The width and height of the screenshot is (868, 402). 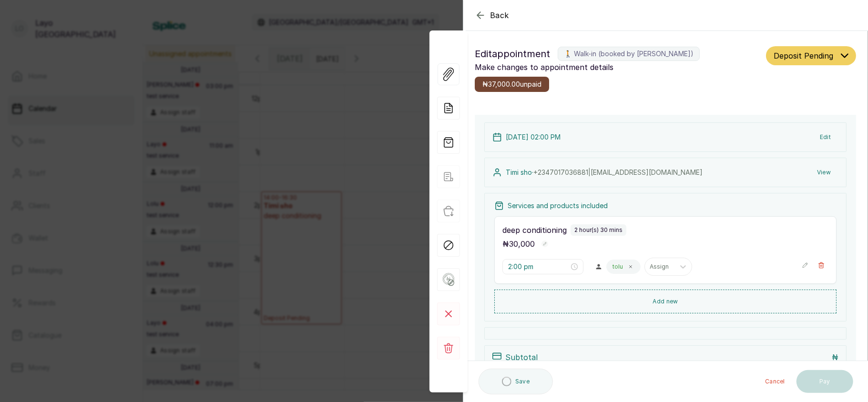 I want to click on p: Timi sho ·, so click(x=604, y=172).